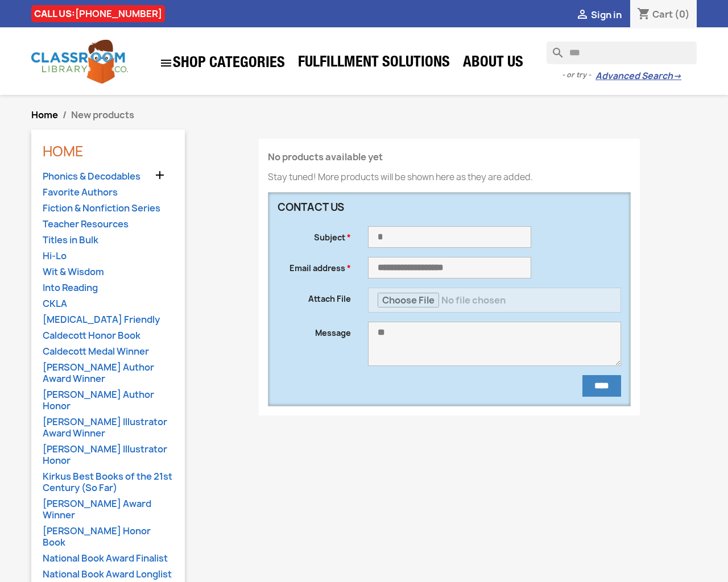 The width and height of the screenshot is (728, 582). What do you see at coordinates (80, 62) in the screenshot?
I see `img: Classroom Library Company` at bounding box center [80, 62].